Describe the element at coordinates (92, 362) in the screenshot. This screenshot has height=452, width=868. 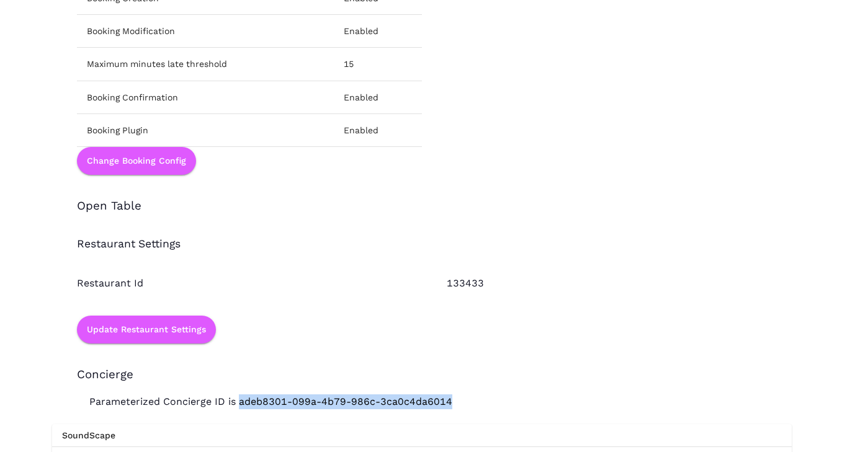
I see `h3: Concierge` at that location.